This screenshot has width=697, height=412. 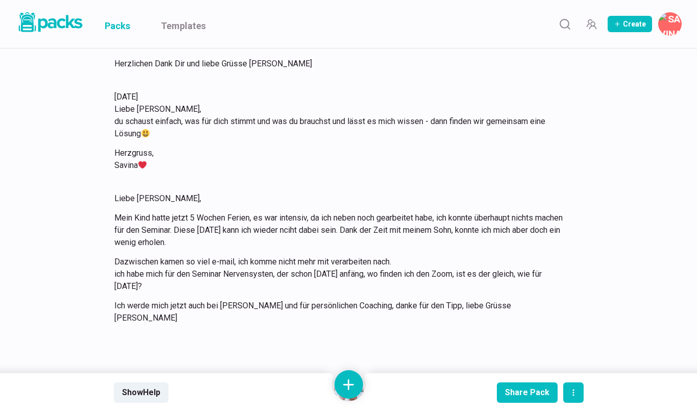 What do you see at coordinates (527, 392) in the screenshot?
I see `div: Share Pack` at bounding box center [527, 392].